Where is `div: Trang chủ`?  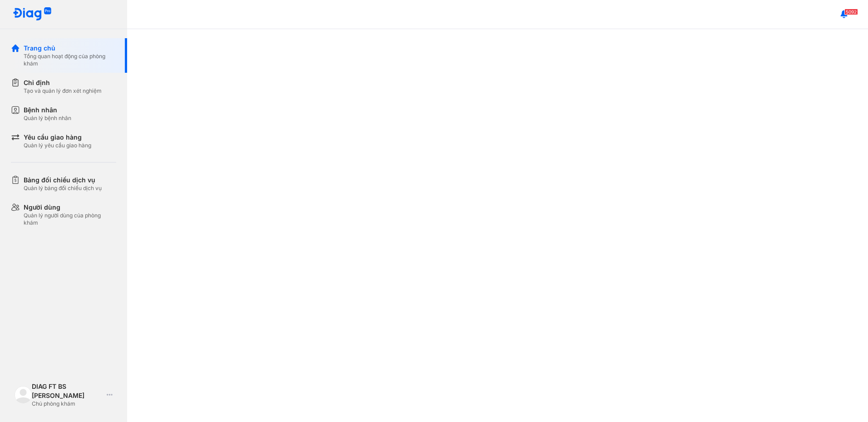
div: Trang chủ is located at coordinates (70, 48).